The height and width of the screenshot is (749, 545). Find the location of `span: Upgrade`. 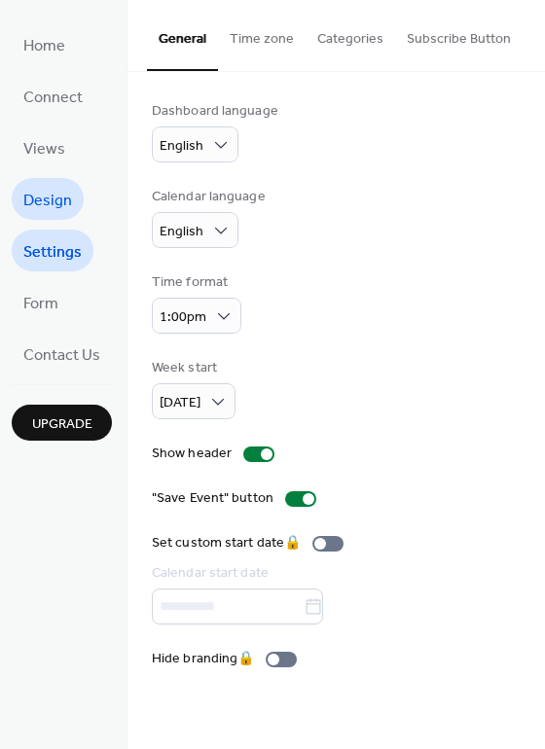

span: Upgrade is located at coordinates (62, 424).